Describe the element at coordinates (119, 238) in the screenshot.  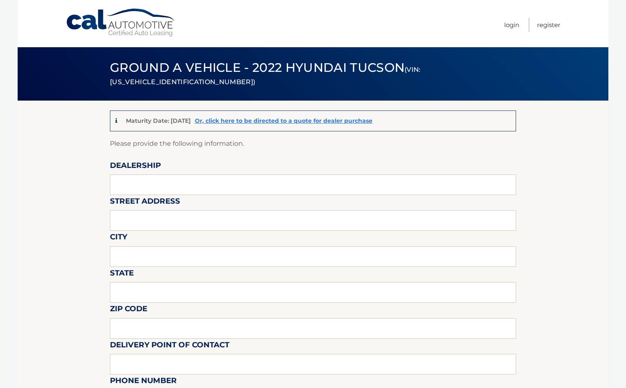
I see `label: City` at that location.